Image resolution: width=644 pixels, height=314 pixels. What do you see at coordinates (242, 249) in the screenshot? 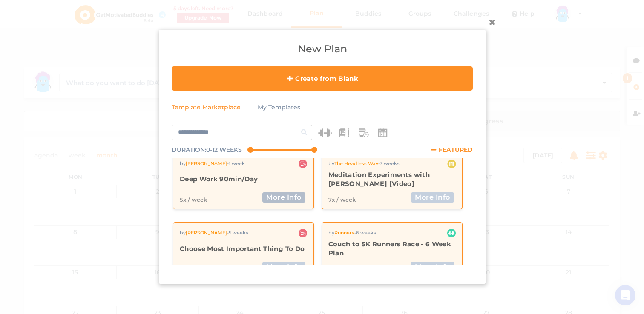
I see `span: Choose Most Important Thing To Do` at bounding box center [242, 249].